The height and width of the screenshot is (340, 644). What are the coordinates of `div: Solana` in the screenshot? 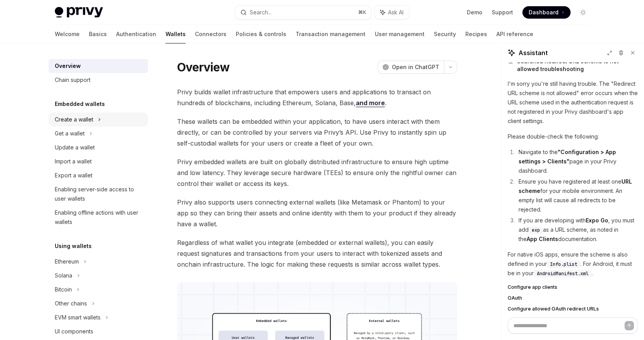 It's located at (63, 276).